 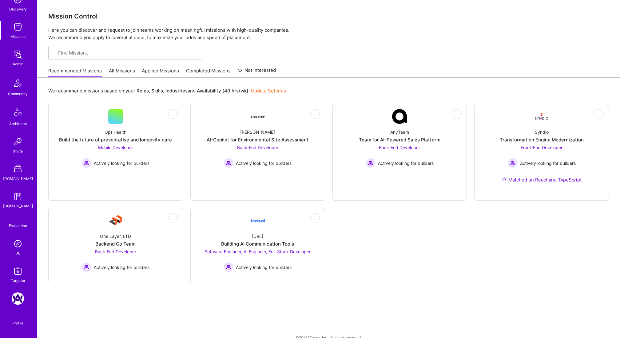 What do you see at coordinates (542, 147) in the screenshot?
I see `span: Front-End Developer` at bounding box center [542, 147].